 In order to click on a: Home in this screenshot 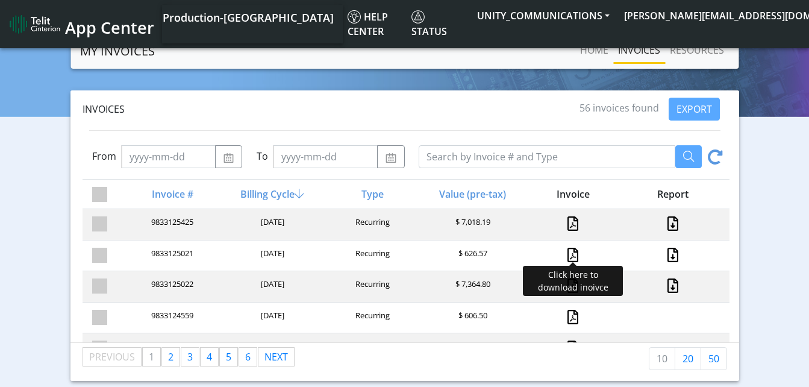, I will do `click(594, 50)`.